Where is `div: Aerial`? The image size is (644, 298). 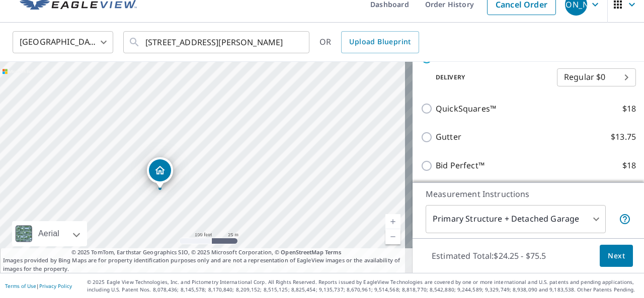 div: Aerial is located at coordinates (49, 234).